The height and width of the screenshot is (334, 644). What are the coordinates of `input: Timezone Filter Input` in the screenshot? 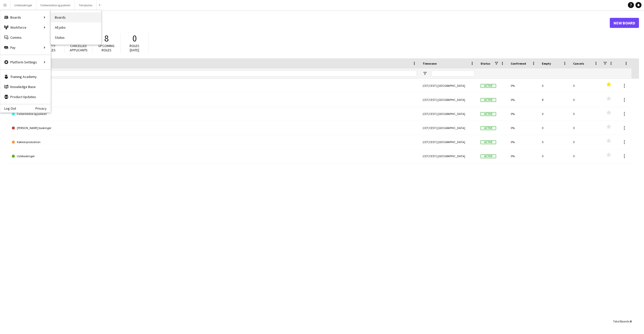 It's located at (453, 73).